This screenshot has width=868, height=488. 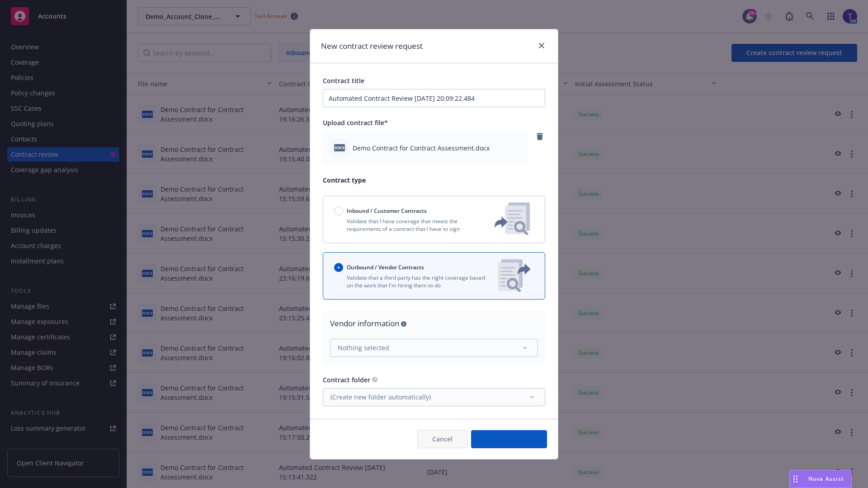 What do you see at coordinates (509, 439) in the screenshot?
I see `span: Create request` at bounding box center [509, 439].